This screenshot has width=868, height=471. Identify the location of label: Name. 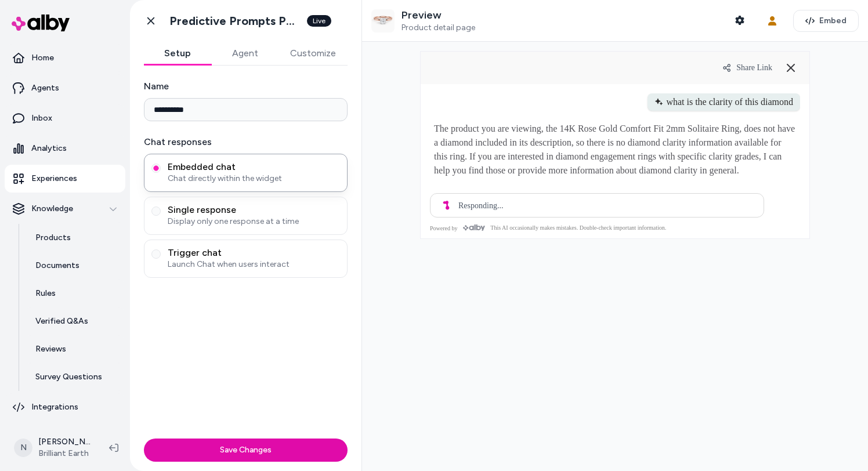
(246, 87).